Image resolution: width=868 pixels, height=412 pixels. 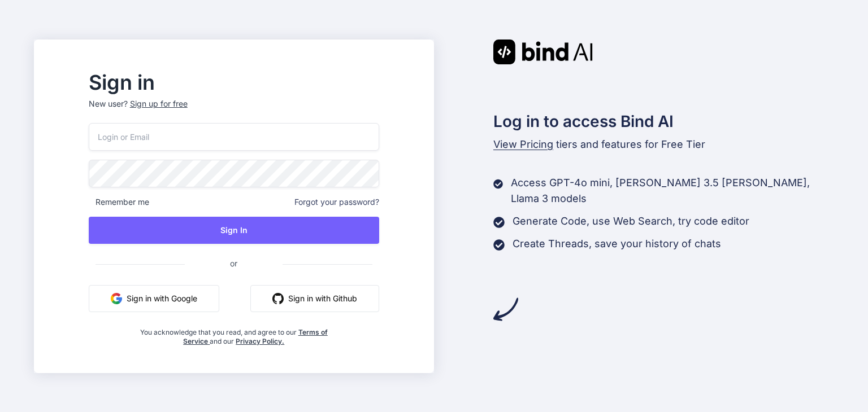 I want to click on h2: Sign in, so click(x=234, y=82).